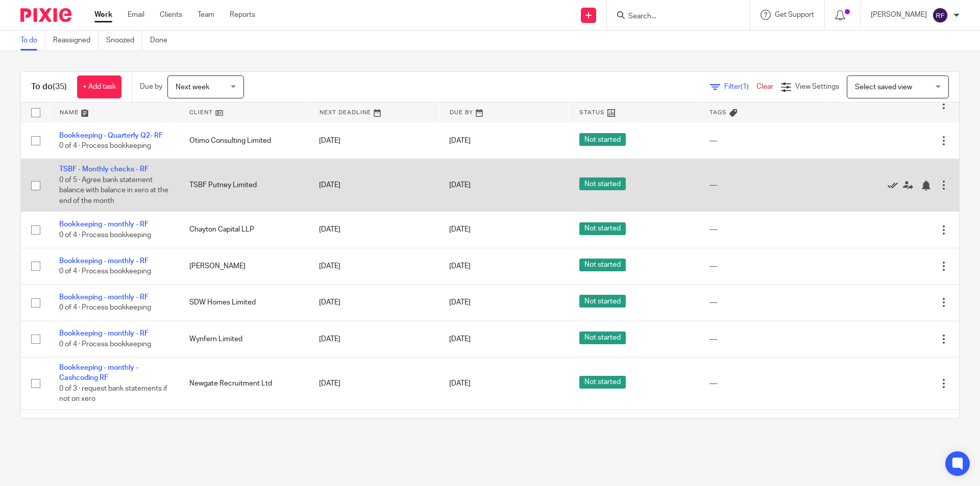  What do you see at coordinates (718, 112) in the screenshot?
I see `span: Tags` at bounding box center [718, 112].